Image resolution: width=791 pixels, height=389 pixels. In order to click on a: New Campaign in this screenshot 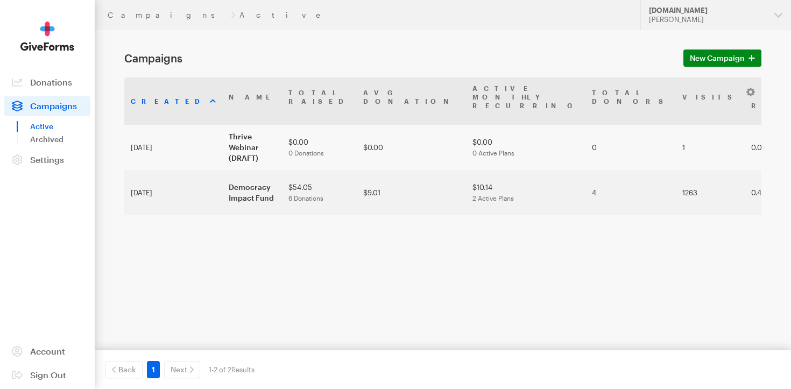, I will do `click(722, 58)`.